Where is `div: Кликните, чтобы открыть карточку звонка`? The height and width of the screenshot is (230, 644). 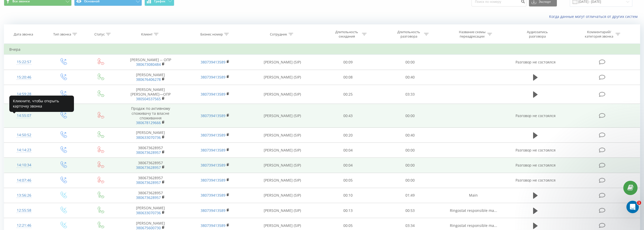 div: Кликните, чтобы открыть карточку звонка is located at coordinates (42, 104).